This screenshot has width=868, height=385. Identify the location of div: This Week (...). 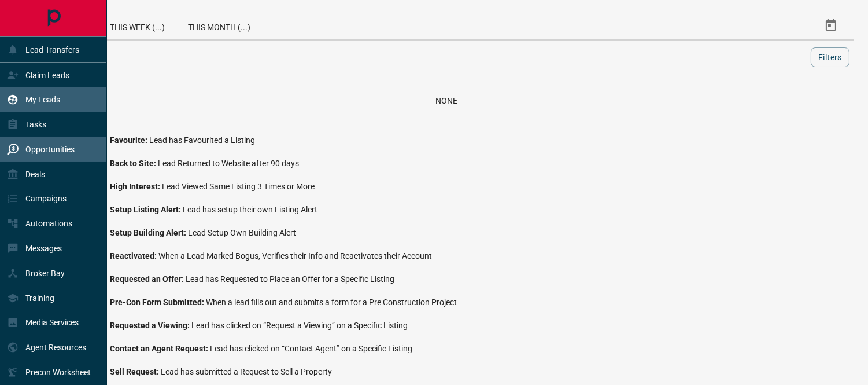
(137, 25).